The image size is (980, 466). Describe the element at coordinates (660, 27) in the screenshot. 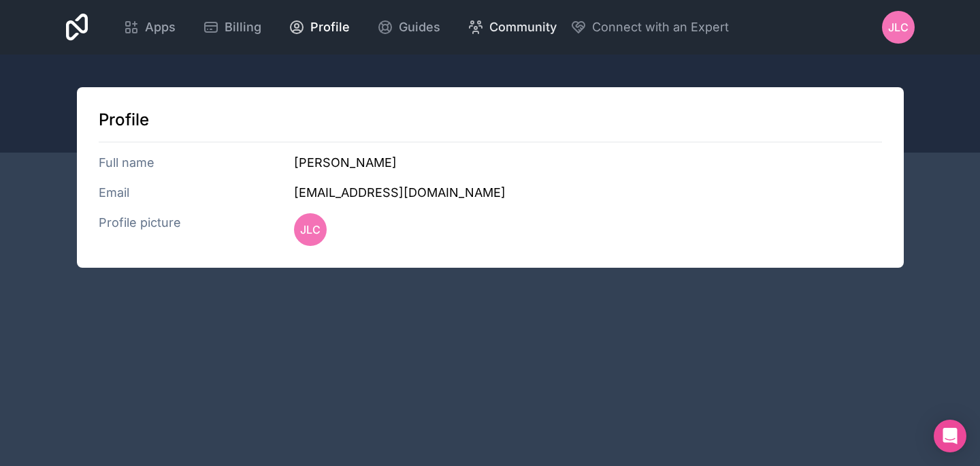

I see `span: Connect with an Expert` at that location.